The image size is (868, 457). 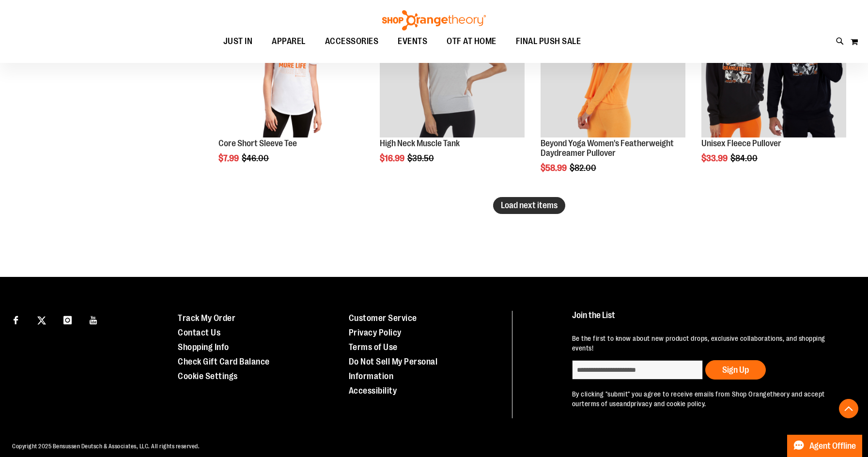 What do you see at coordinates (529, 206) in the screenshot?
I see `button: Load next items` at bounding box center [529, 206].